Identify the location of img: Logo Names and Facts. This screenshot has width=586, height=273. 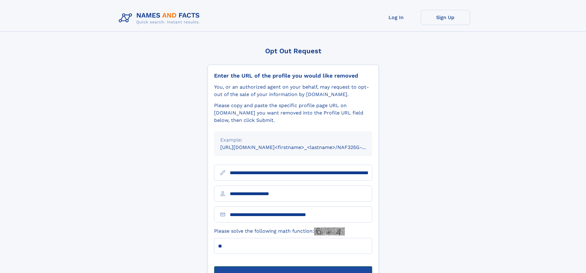
(161, 18).